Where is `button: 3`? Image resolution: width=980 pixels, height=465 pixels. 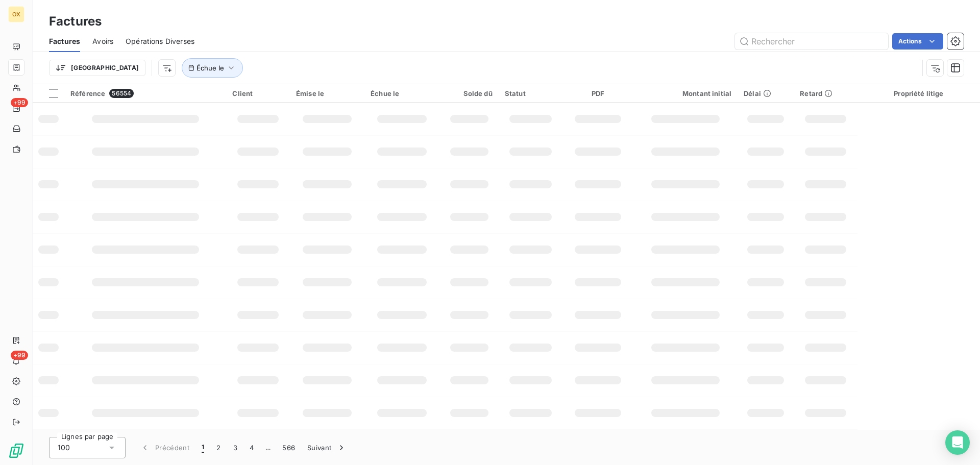
button: 3 is located at coordinates (235, 447).